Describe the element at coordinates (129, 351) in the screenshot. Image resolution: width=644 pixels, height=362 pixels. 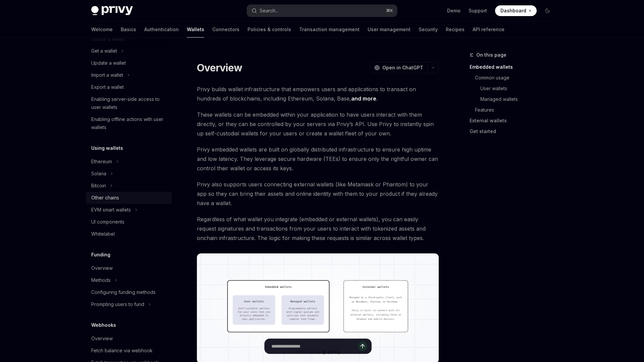
I see `a: Fetch balance via webhook` at that location.